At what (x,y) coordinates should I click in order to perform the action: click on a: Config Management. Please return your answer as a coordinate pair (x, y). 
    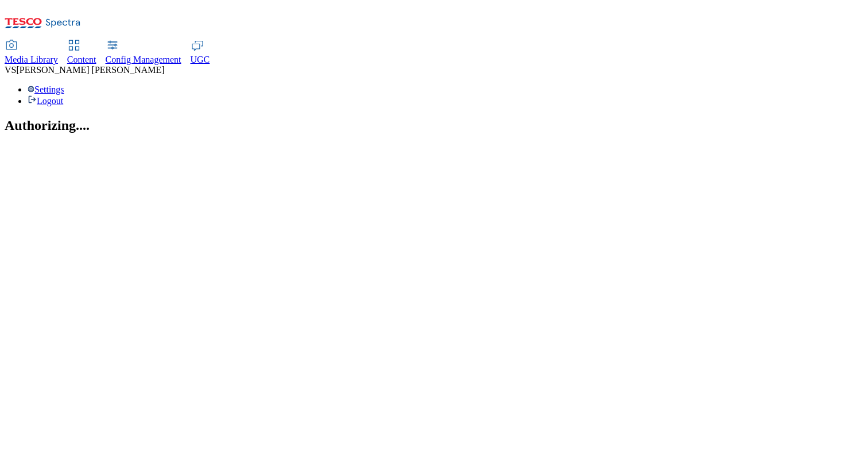
    Looking at the image, I should click on (144, 53).